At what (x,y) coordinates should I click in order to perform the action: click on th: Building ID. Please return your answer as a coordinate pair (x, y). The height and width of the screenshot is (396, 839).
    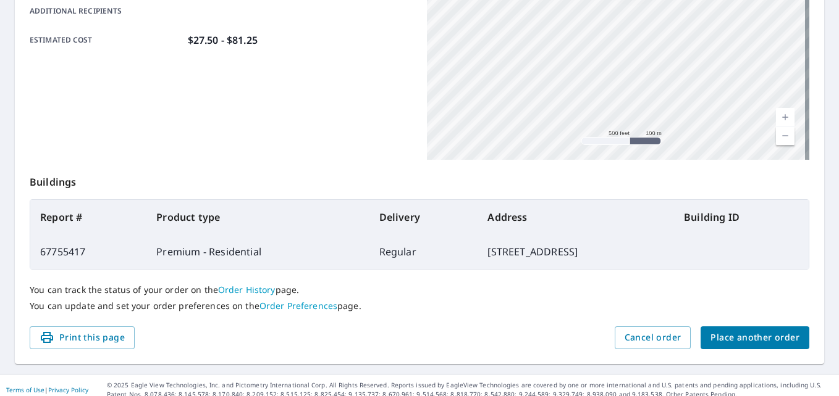
    Looking at the image, I should click on (741, 217).